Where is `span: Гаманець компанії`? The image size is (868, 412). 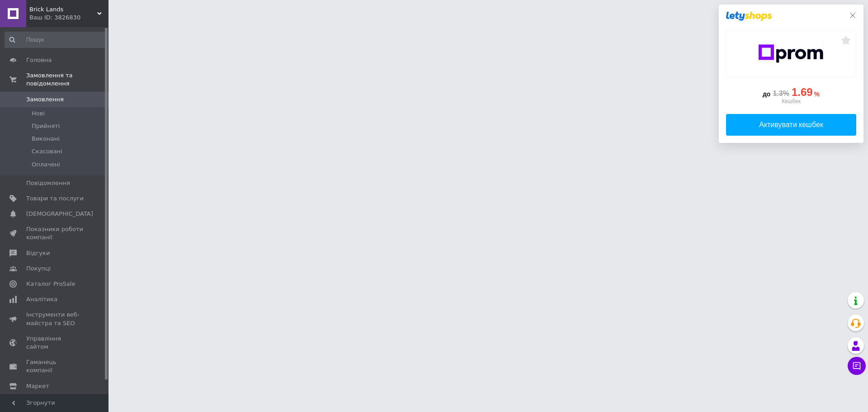 span: Гаманець компанії is located at coordinates (55, 367).